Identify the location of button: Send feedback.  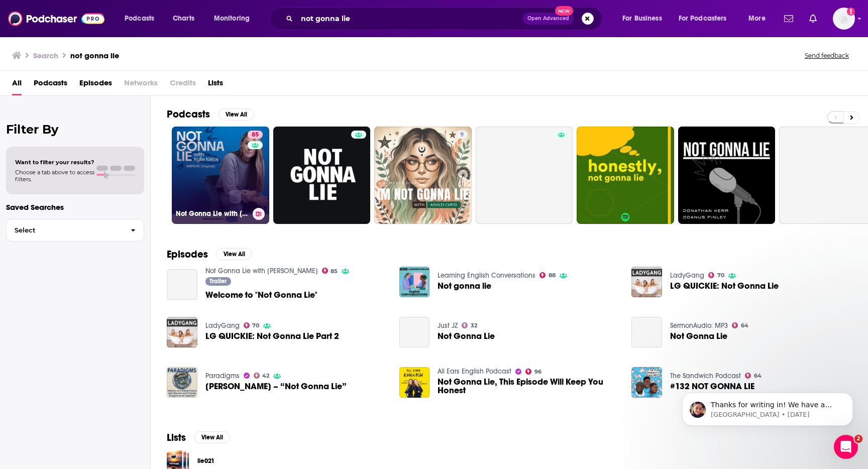
(827, 55).